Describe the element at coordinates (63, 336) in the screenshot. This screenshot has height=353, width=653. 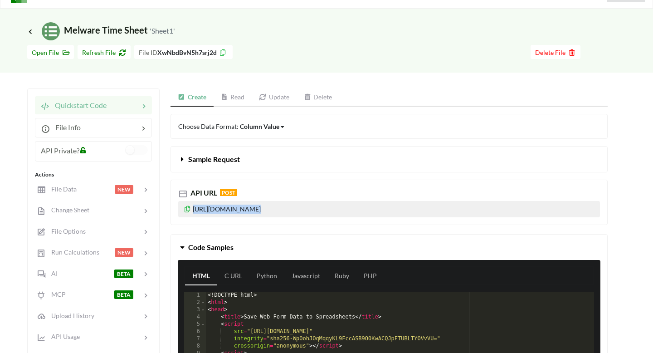
I see `span: API Usage` at that location.